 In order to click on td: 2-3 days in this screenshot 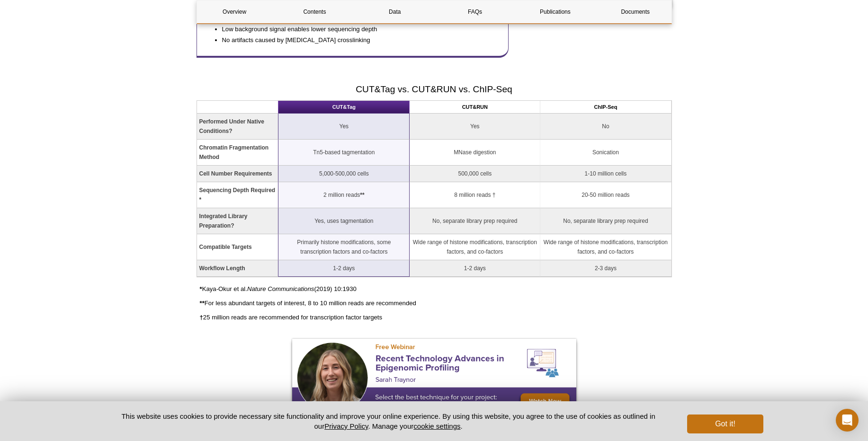, I will do `click(605, 268)`.